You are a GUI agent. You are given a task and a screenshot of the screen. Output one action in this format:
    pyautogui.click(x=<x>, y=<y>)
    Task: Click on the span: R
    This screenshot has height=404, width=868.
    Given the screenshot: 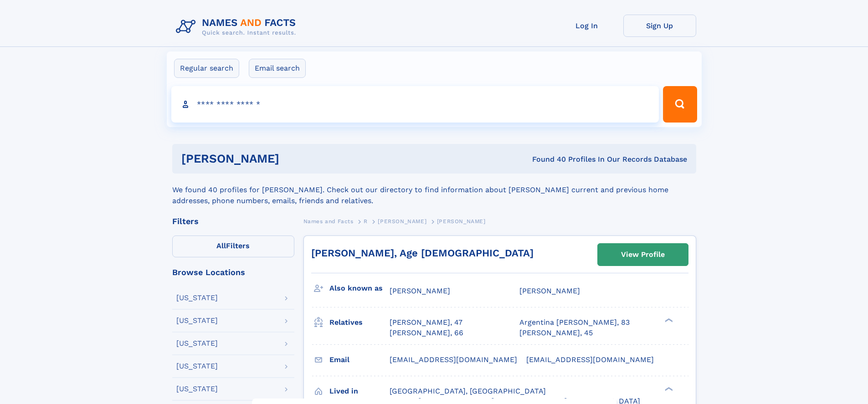 What is the action you would take?
    pyautogui.click(x=365, y=221)
    